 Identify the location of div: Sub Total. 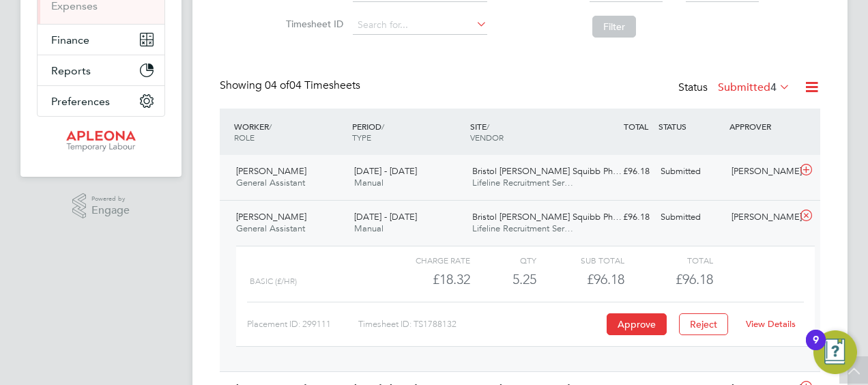
(579, 260).